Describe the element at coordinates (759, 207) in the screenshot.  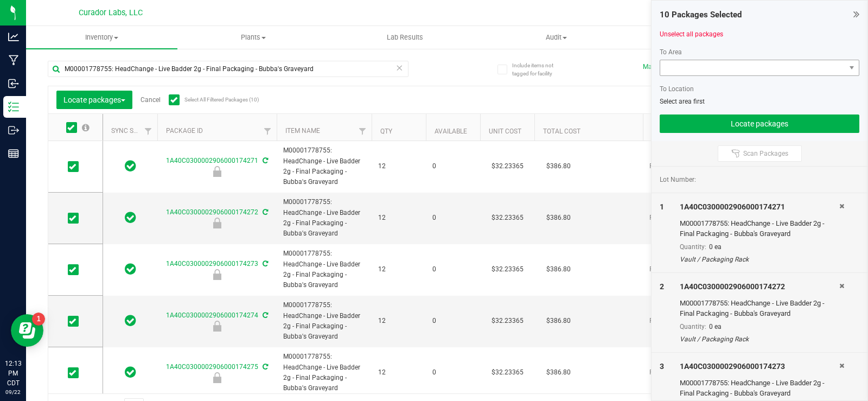
I see `div: 1A40C0300002906000174271` at that location.